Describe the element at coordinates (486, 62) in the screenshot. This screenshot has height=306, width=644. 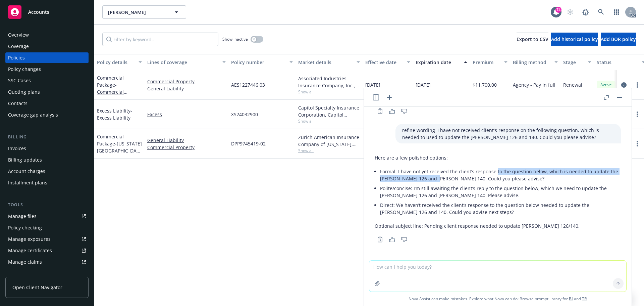
I see `div: Premium` at that location.